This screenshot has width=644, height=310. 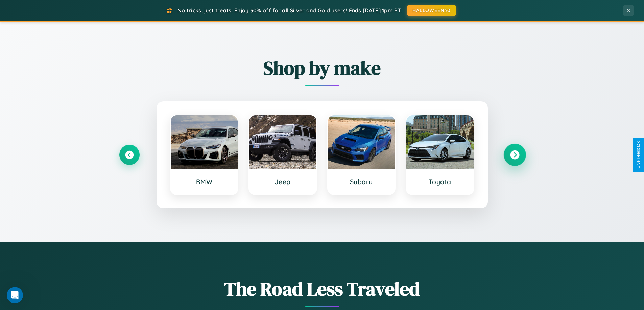 I want to click on h3: BMW, so click(x=204, y=182).